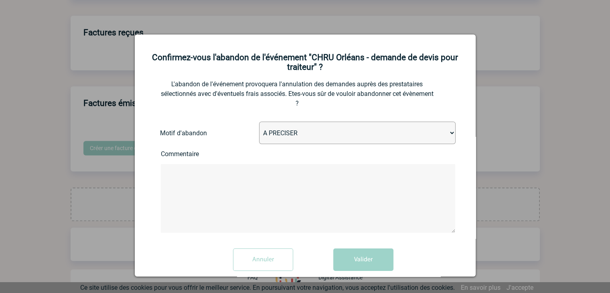  What do you see at coordinates (305, 62) in the screenshot?
I see `h2: Confirmez-vous l'abandon de l'événement "CHRU Orléans - demande de devis pour traiteur" ?` at bounding box center [305, 62].